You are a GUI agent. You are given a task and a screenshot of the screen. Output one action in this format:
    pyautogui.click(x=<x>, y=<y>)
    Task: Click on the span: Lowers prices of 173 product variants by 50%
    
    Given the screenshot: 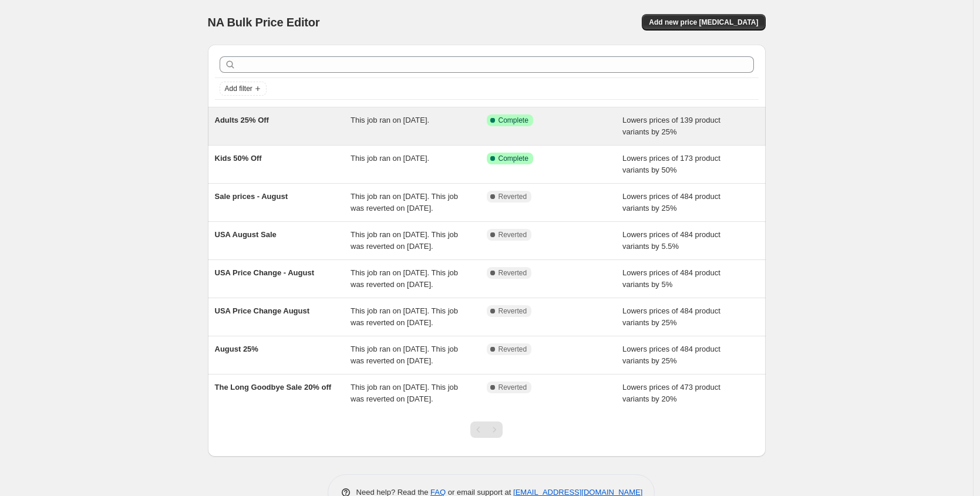 What is the action you would take?
    pyautogui.click(x=671, y=164)
    